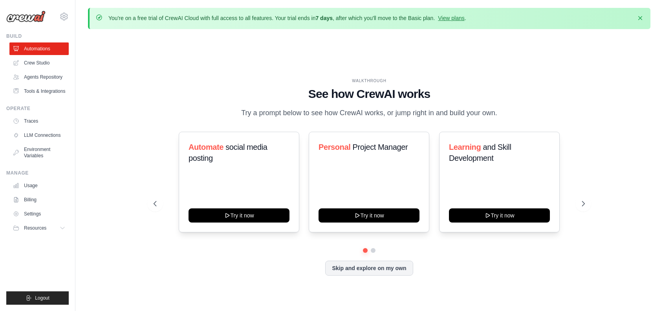  Describe the element at coordinates (228, 152) in the screenshot. I see `span: social media posting` at that location.